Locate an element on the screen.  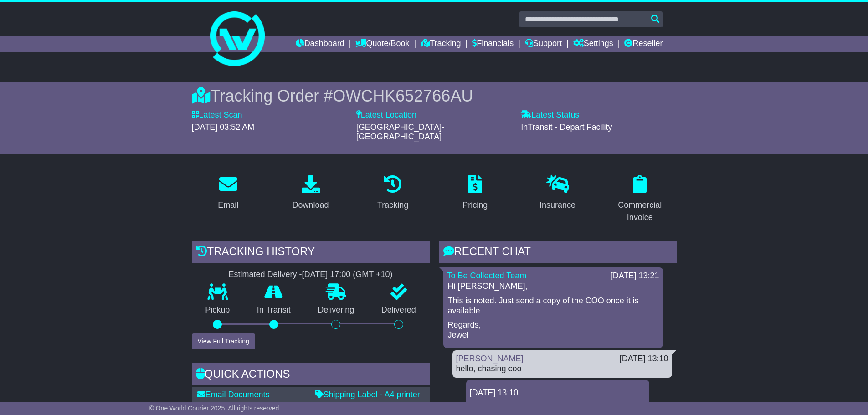
p: Delivering is located at coordinates (337, 311).